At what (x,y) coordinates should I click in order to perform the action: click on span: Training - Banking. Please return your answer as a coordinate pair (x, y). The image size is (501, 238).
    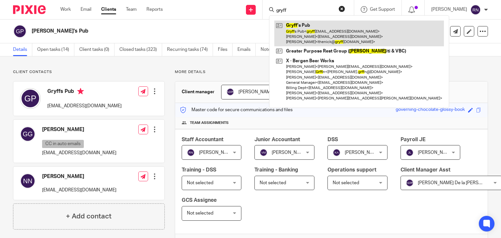
    Looking at the image, I should click on (276, 170).